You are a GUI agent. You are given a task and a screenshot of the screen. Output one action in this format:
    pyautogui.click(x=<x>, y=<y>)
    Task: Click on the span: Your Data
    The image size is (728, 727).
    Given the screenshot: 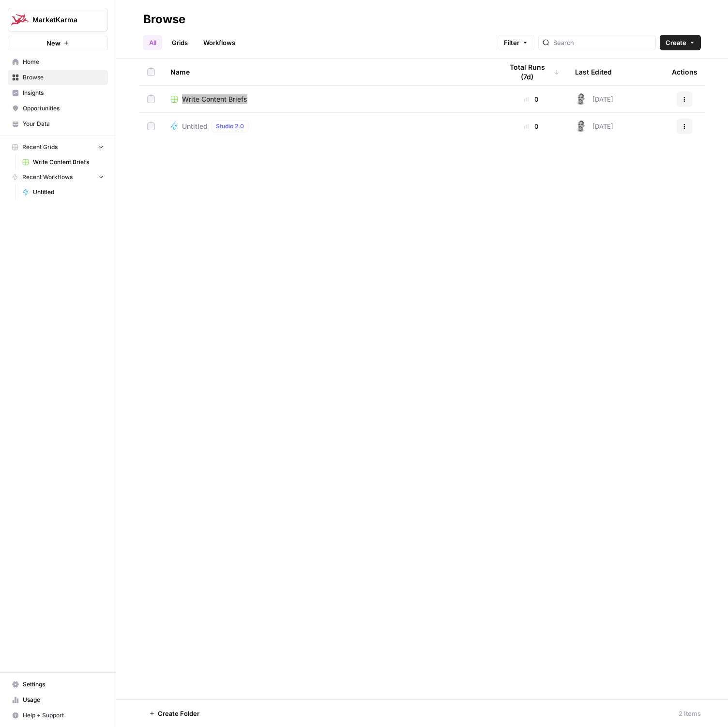 What is the action you would take?
    pyautogui.click(x=63, y=124)
    